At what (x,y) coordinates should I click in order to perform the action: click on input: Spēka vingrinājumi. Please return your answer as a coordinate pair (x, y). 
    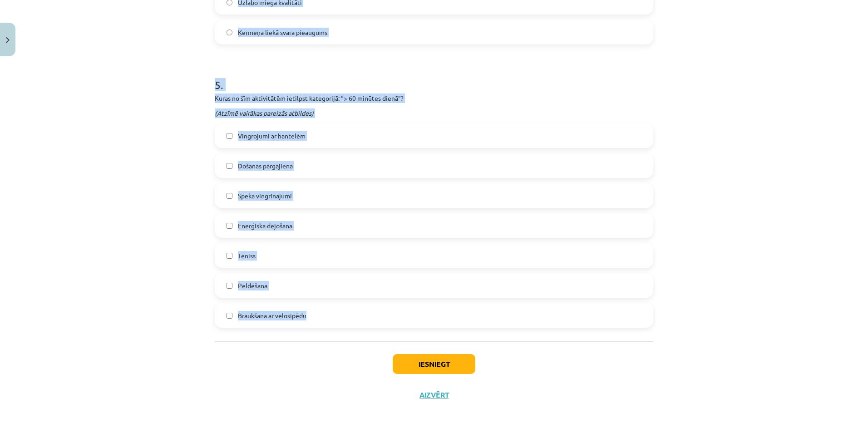
    Looking at the image, I should click on (229, 196).